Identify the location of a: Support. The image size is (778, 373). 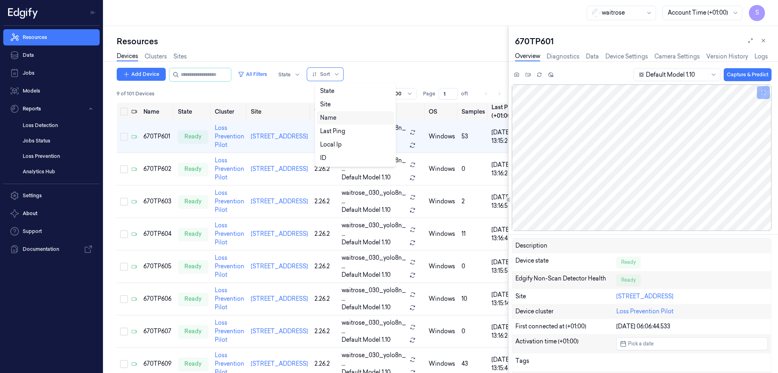
(51, 231).